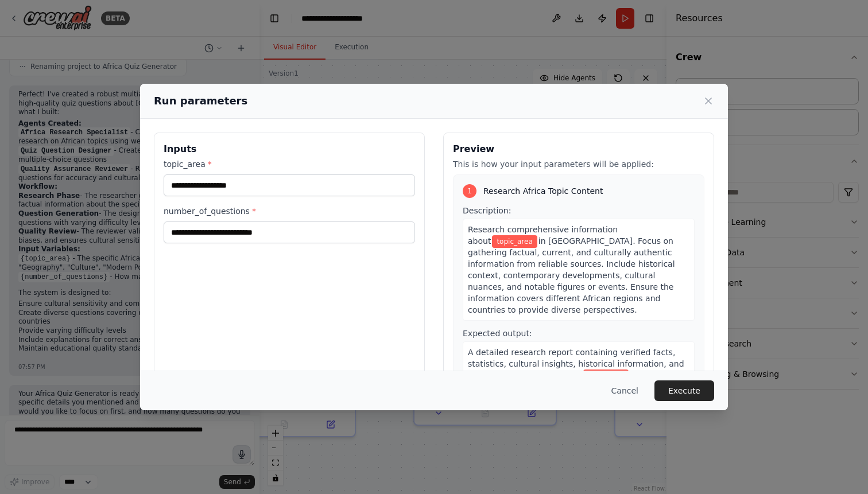 This screenshot has height=494, width=868. I want to click on h2: Run parameters, so click(200, 101).